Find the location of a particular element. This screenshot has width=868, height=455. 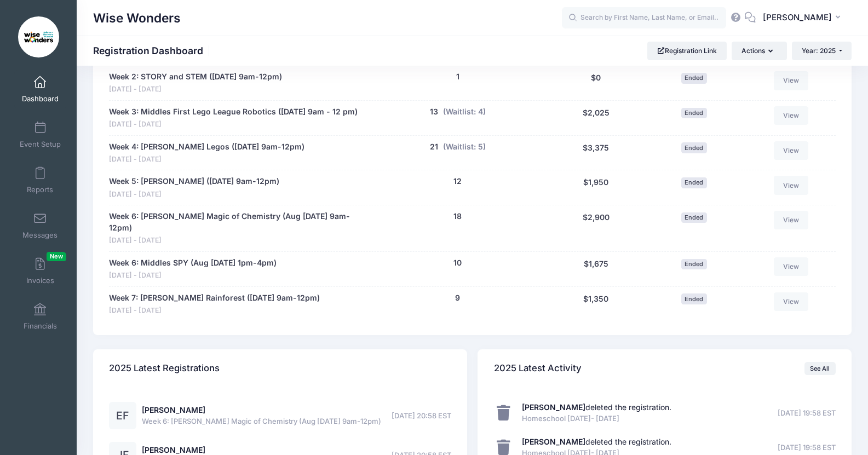

span: Messages is located at coordinates (40, 234).